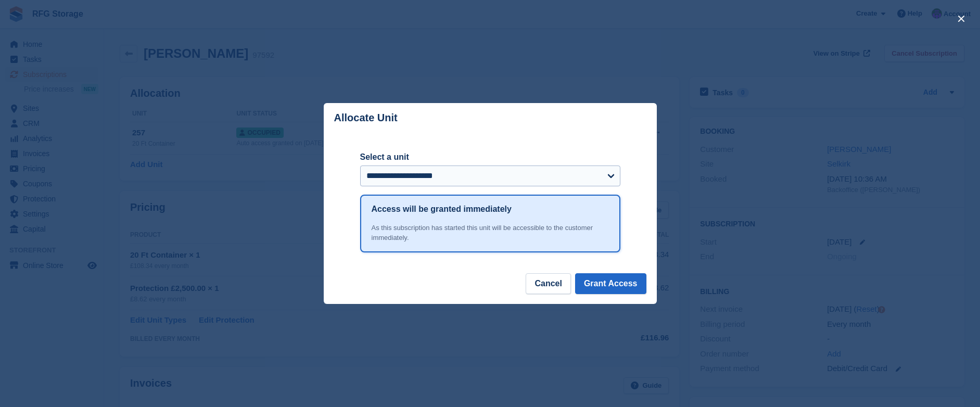 The height and width of the screenshot is (407, 980). I want to click on div: As this subscription has started this unit will be accessible to the customer immediately., so click(490, 232).